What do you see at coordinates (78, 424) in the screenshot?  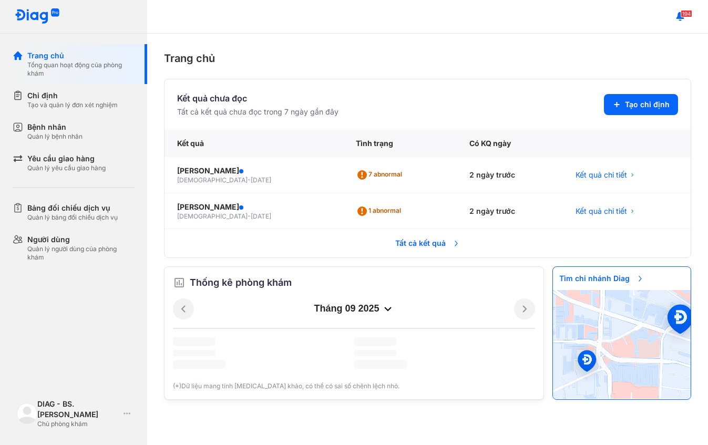 I see `div: Chủ phòng khám` at bounding box center [78, 424].